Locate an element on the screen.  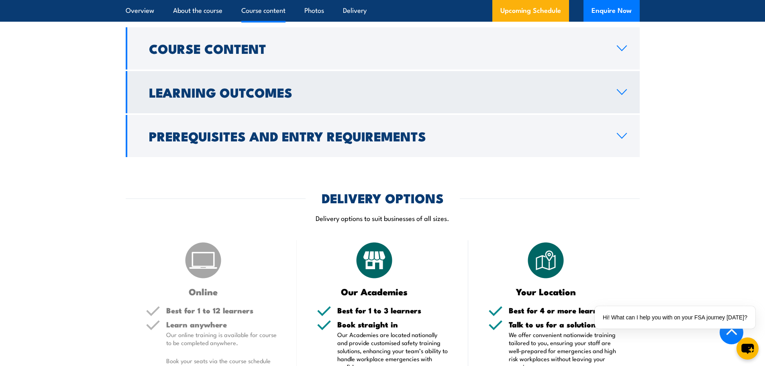
a: Learning Outcomes is located at coordinates (383, 92).